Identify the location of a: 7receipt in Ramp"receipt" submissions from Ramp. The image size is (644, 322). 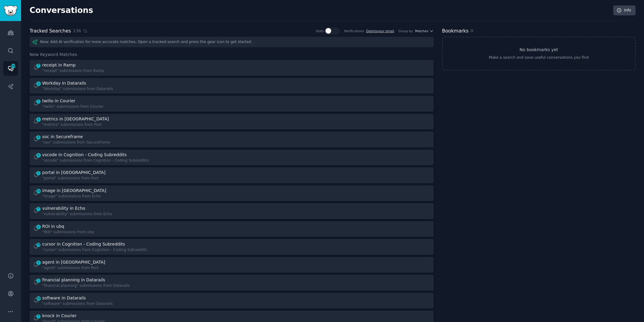
(231, 68).